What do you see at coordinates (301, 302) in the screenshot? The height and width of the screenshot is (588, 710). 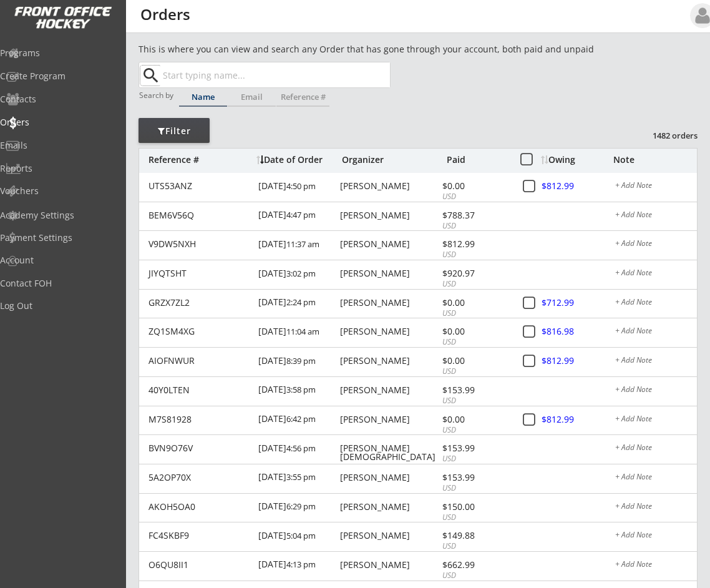 I see `font: 2:24 pm` at bounding box center [301, 302].